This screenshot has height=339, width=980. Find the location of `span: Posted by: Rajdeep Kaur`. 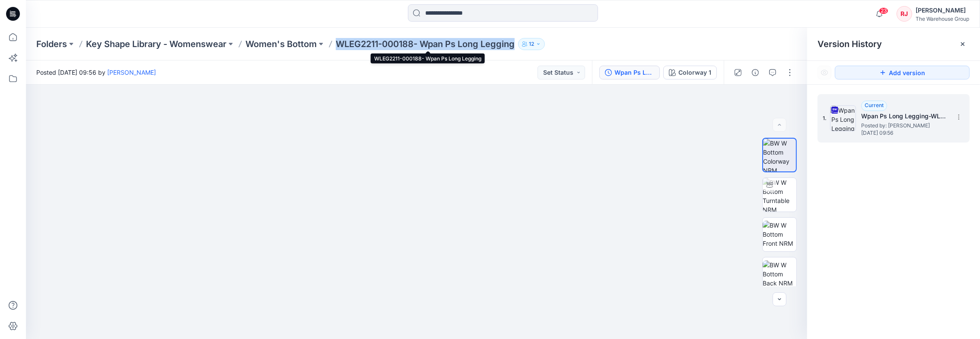

span: Posted by: Rajdeep Kaur is located at coordinates (904, 126).